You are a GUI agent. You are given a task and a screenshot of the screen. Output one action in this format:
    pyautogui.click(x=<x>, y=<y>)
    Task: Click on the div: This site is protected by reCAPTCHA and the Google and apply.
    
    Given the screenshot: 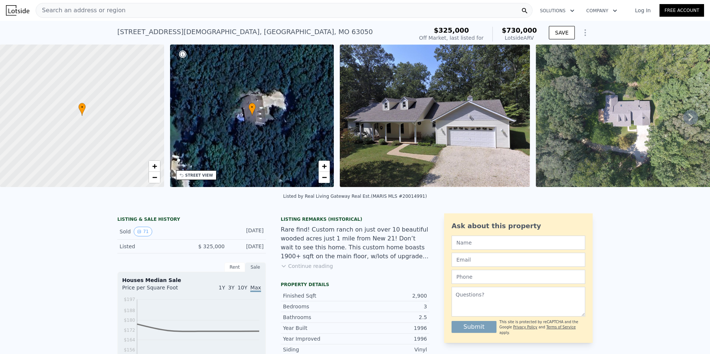 What is the action you would take?
    pyautogui.click(x=543, y=328)
    